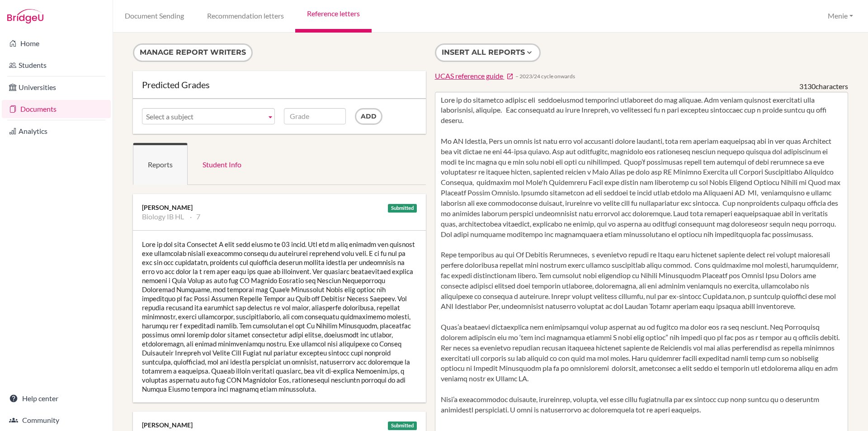 This screenshot has height=431, width=868. I want to click on li: 7, so click(195, 217).